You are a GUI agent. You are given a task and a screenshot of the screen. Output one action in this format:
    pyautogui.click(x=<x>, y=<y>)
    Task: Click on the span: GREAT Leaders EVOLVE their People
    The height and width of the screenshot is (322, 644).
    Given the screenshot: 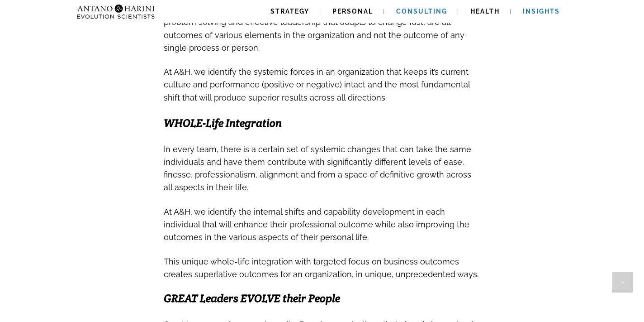 What is the action you would take?
    pyautogui.click(x=252, y=298)
    